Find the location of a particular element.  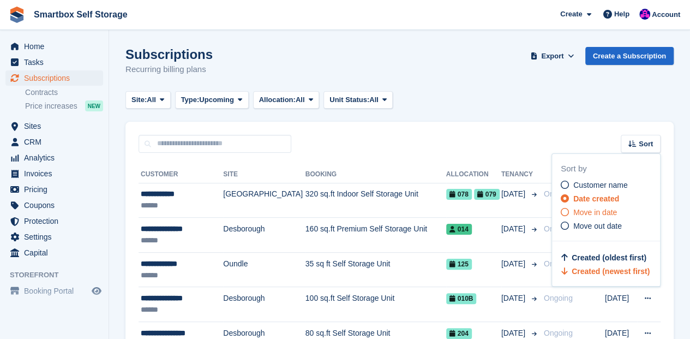

span: 079 is located at coordinates (486, 194).